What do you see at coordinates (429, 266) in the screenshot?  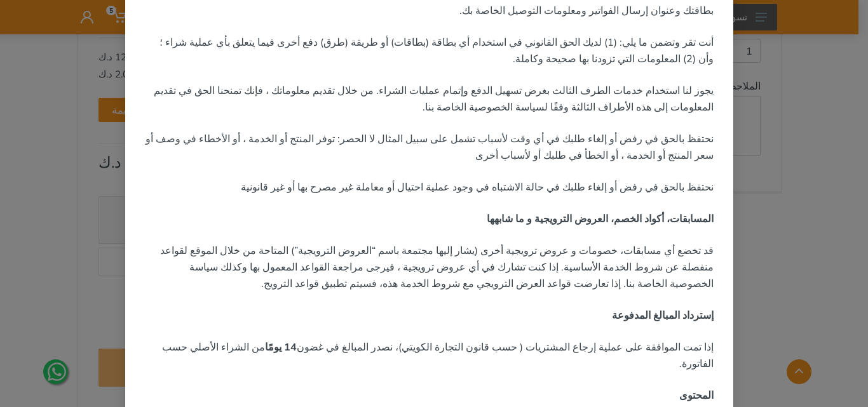 I see `p: قد تخضع أي مسابقات، خصومات و عروض ترويجية أخرى (يشار إليها مجتمعة باسم “العروض الترويجية”) المتاح...` at bounding box center [429, 266].